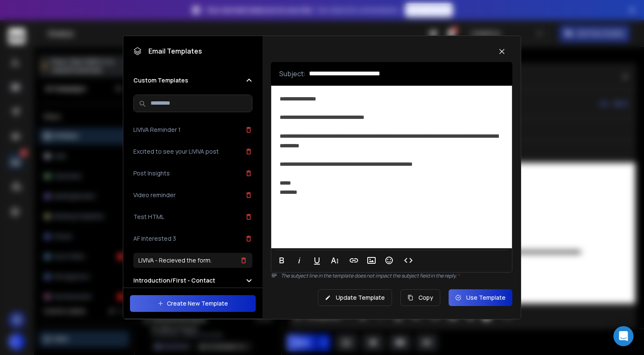  What do you see at coordinates (317, 261) in the screenshot?
I see `button: Underline (⌘U)` at bounding box center [317, 261].